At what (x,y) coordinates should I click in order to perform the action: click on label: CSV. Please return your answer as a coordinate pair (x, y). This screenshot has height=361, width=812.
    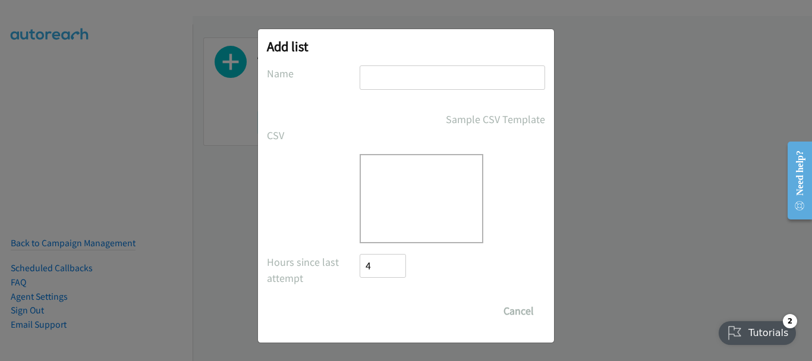
    Looking at the image, I should click on (313, 135).